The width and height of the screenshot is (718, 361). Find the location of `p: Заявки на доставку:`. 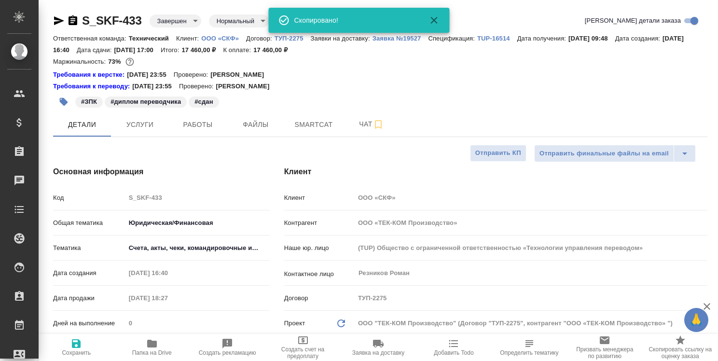

p: Заявки на доставку: is located at coordinates (342, 38).